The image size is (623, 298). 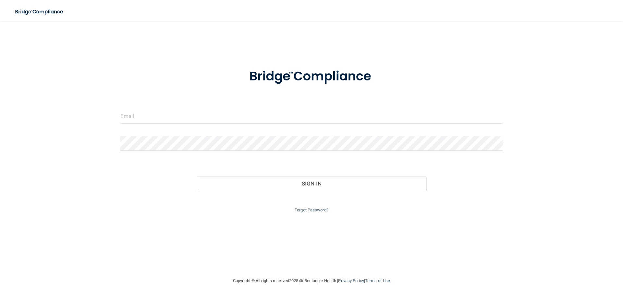 What do you see at coordinates (312, 184) in the screenshot?
I see `button: Sign In` at bounding box center [312, 184].